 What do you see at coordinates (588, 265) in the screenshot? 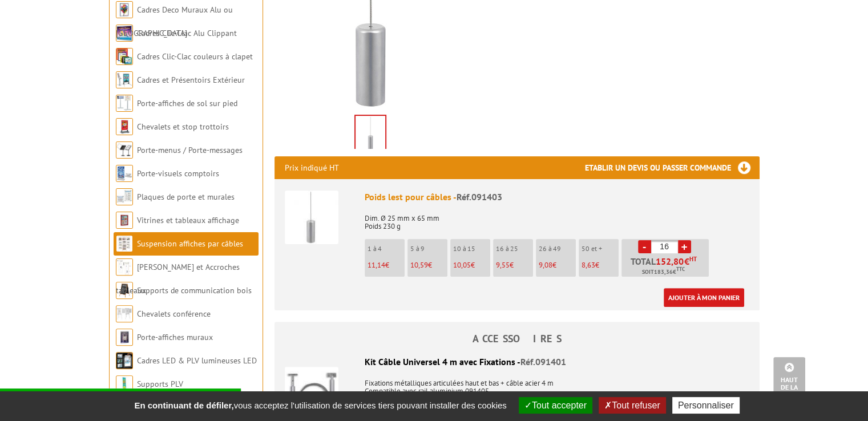
I see `span: 8,63` at bounding box center [588, 265].